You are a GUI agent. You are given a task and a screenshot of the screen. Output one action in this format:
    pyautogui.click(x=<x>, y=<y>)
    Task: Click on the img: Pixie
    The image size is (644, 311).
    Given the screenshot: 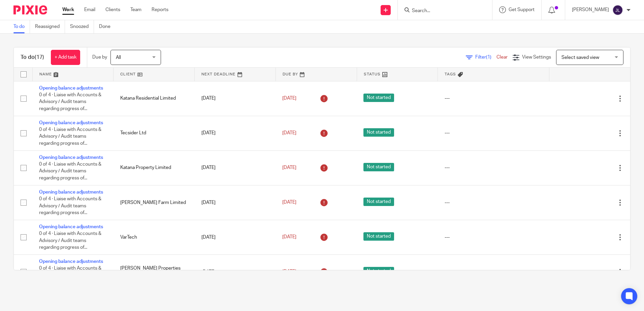 What is the action you would take?
    pyautogui.click(x=30, y=10)
    